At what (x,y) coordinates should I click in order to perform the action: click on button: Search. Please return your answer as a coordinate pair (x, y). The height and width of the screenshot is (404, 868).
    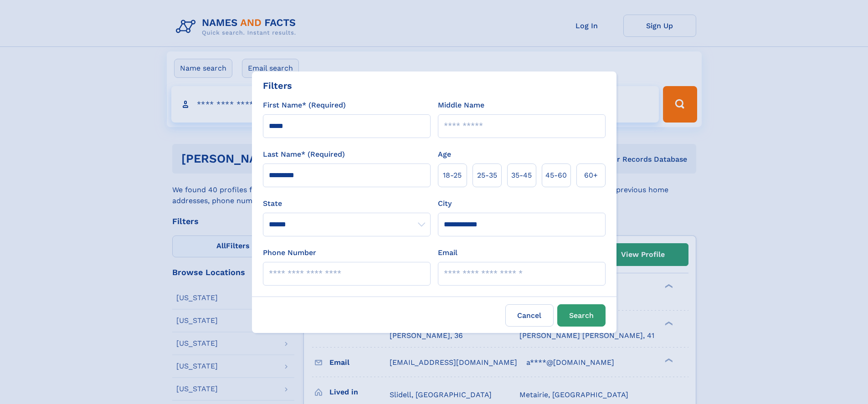
    Looking at the image, I should click on (581, 315).